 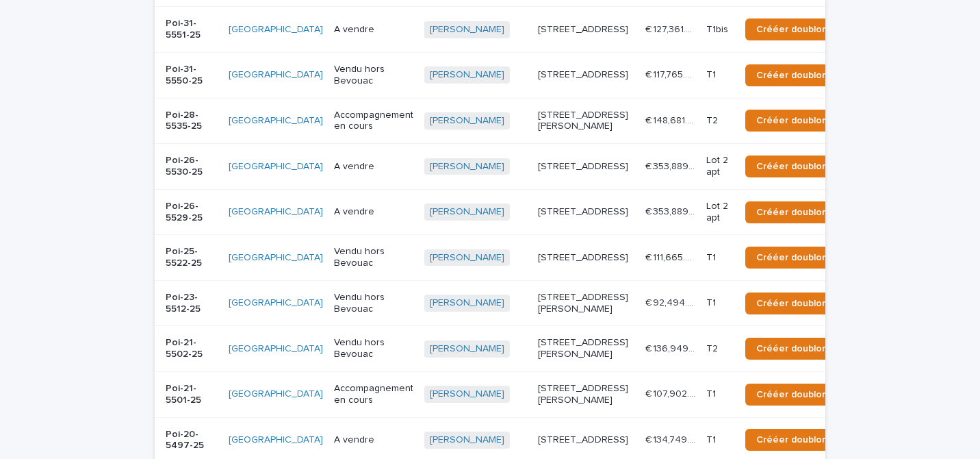 What do you see at coordinates (191, 29) in the screenshot?
I see `p: Poi-31-5551-25` at bounding box center [191, 29].